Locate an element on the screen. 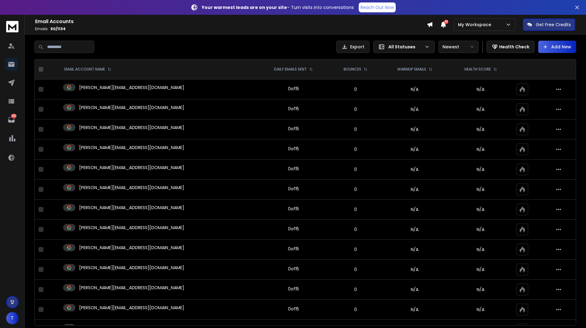  h1: Email Accounts is located at coordinates (231, 22).